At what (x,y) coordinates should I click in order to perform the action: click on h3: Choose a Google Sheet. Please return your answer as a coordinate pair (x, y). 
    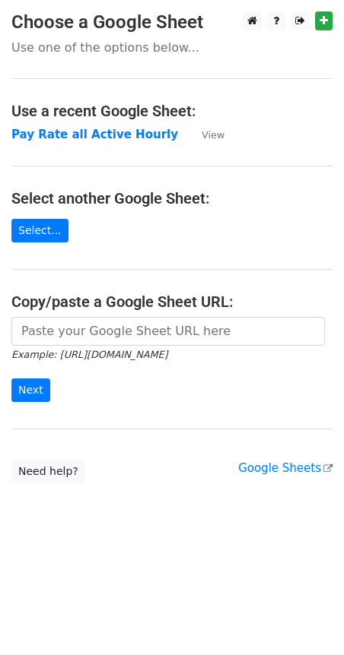
    Looking at the image, I should click on (172, 22).